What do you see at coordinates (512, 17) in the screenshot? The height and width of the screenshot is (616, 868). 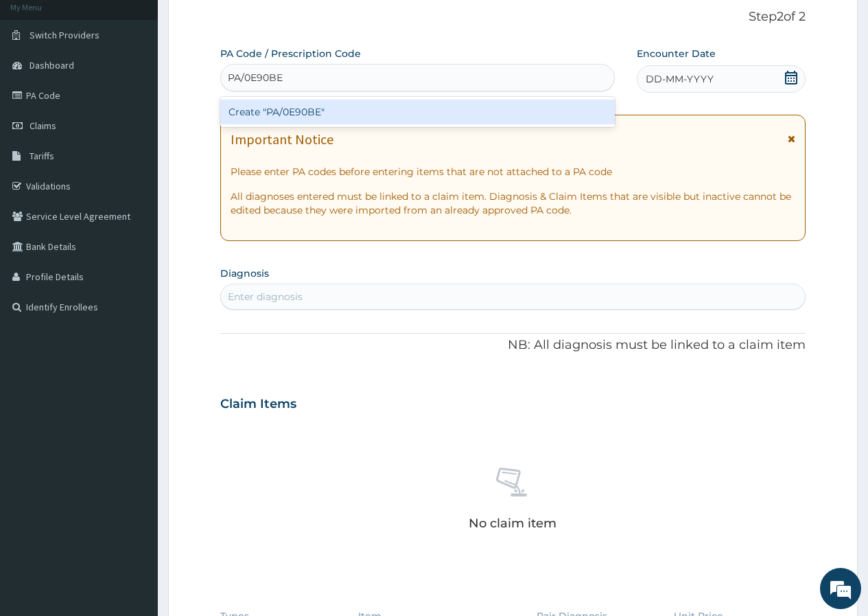 I see `p: Step 2 of 2` at bounding box center [512, 17].